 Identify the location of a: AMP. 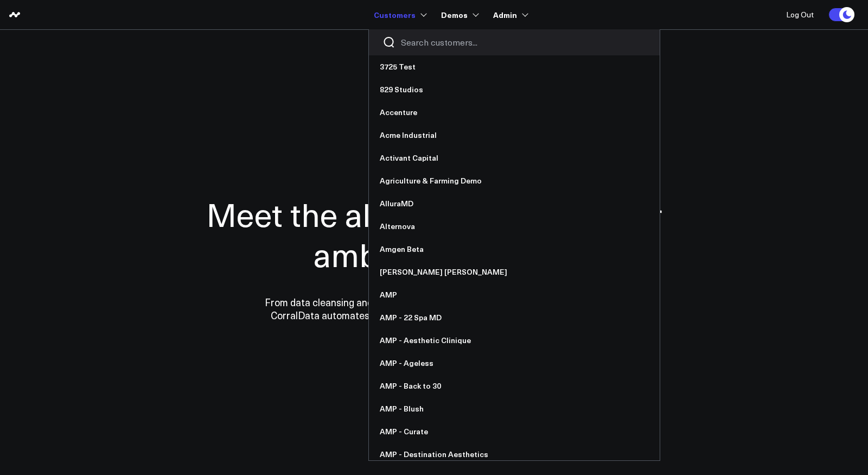
(515, 295).